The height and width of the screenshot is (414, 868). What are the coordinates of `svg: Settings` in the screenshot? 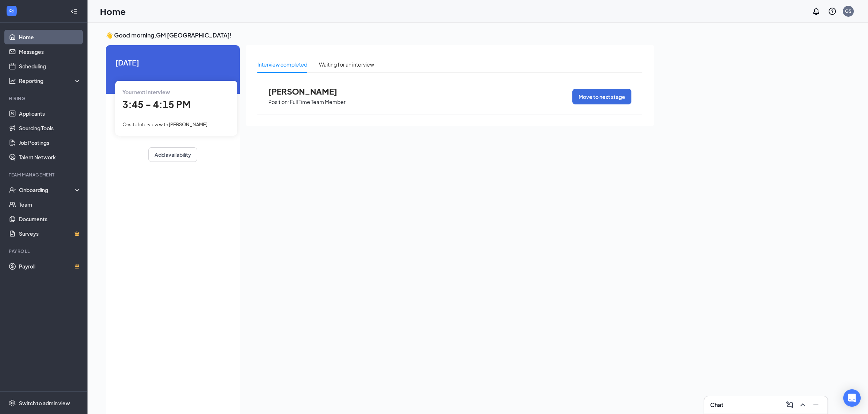 It's located at (13, 404).